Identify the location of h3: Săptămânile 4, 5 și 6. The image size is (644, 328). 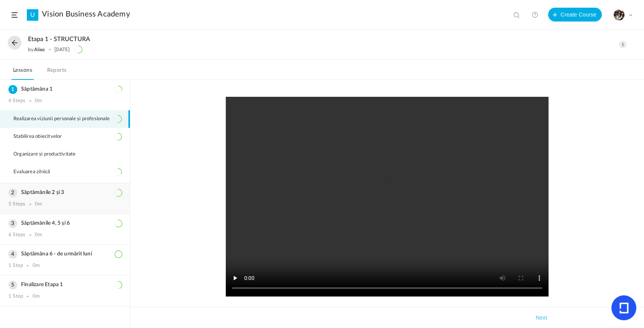
(65, 223).